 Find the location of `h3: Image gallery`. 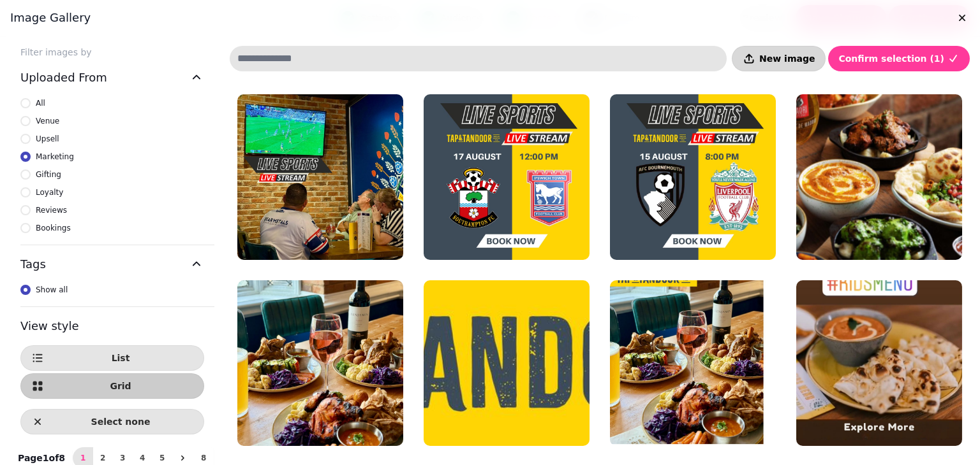

h3: Image gallery is located at coordinates (490, 18).